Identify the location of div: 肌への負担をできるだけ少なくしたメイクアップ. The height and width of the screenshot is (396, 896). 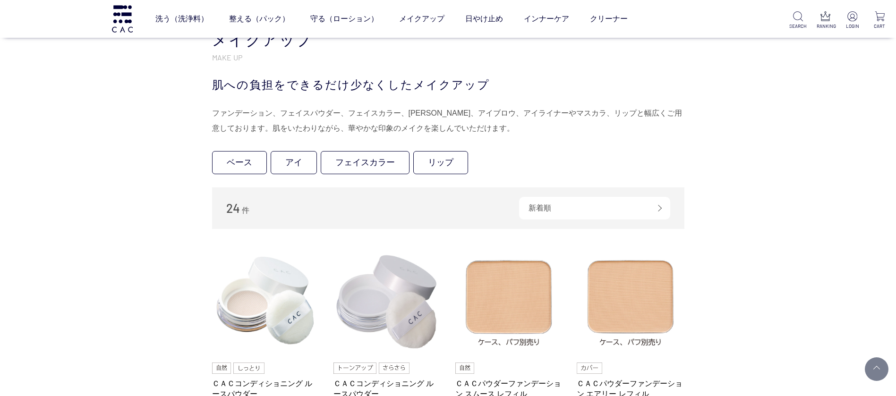
(448, 85).